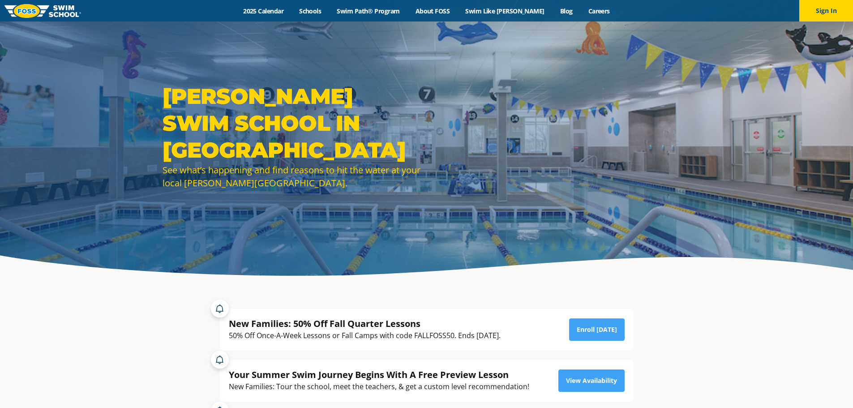 Image resolution: width=853 pixels, height=408 pixels. What do you see at coordinates (379, 374) in the screenshot?
I see `div: Your Summer Swim Journey Begins With A Free Preview Lesson` at bounding box center [379, 374].